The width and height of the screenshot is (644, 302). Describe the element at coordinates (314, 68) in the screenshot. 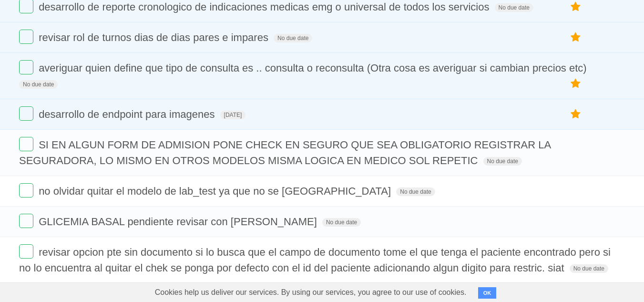

I see `span: averiguar quien define que tipo de consulta es .. consulta o reconsulta (Otra cosa es averiguar s...` at that location.